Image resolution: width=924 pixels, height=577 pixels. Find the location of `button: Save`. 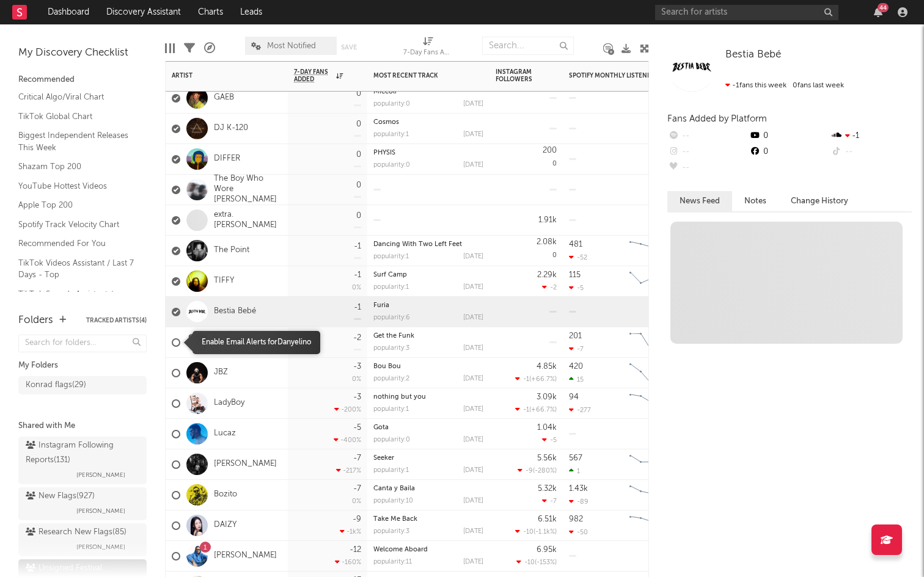

button: Save is located at coordinates (349, 47).